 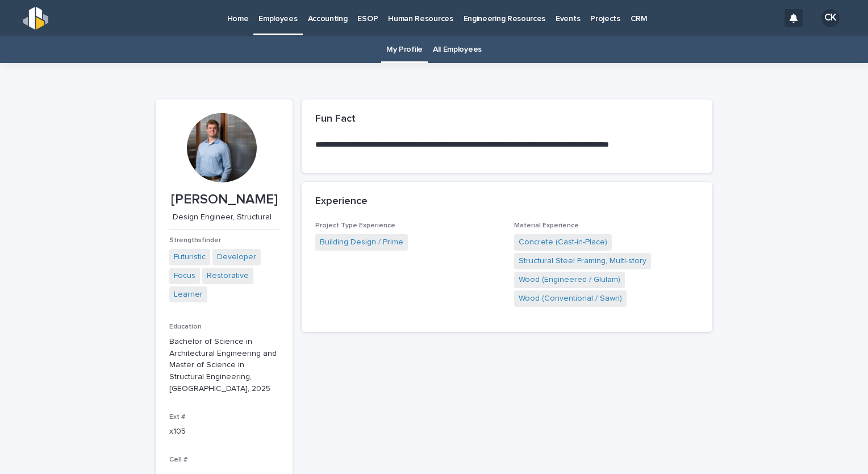 What do you see at coordinates (405, 49) in the screenshot?
I see `a: My Profile` at bounding box center [405, 49].